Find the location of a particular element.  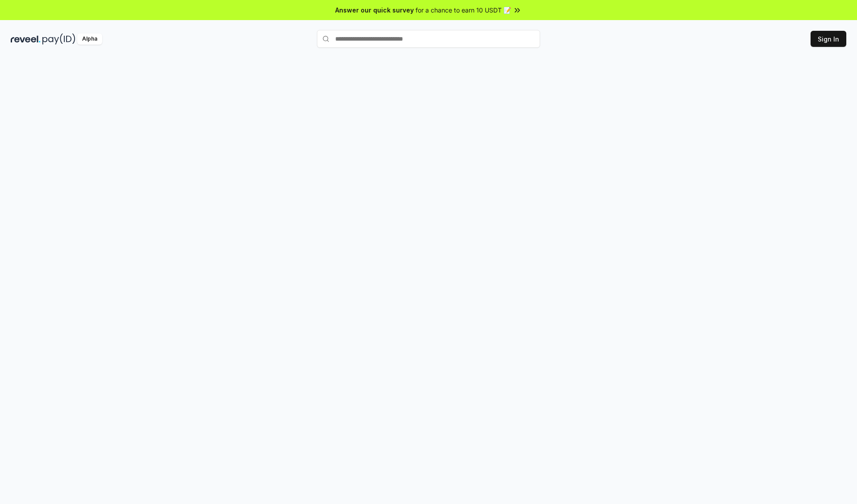

img: pay_id is located at coordinates (59, 38).